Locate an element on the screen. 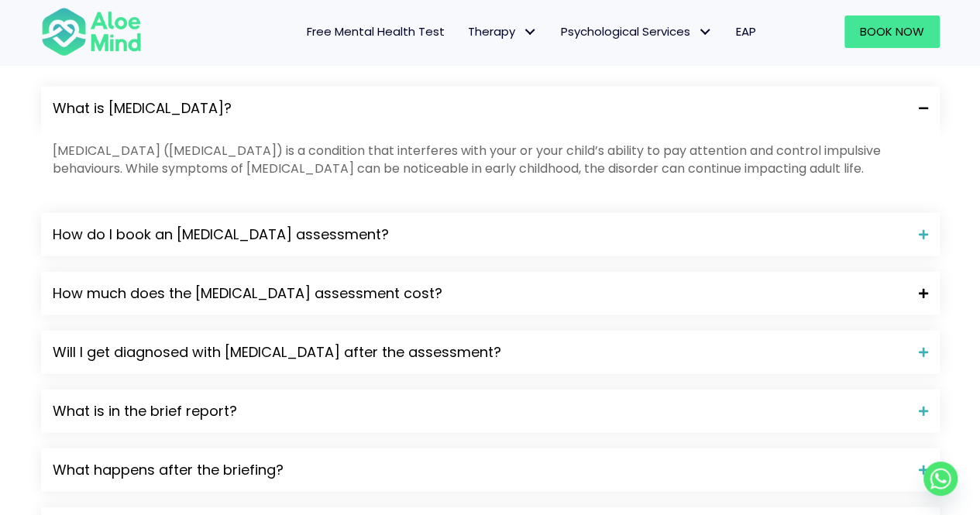 The height and width of the screenshot is (515, 980). a: EAP is located at coordinates (746, 32).